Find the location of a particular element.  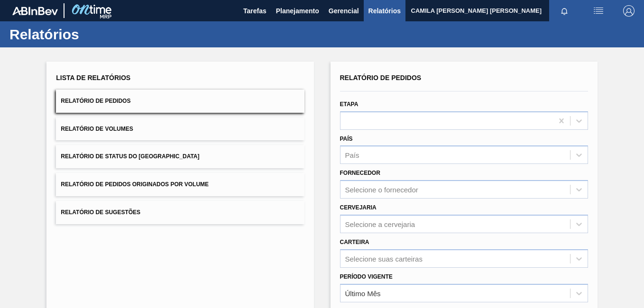

label: Período Vigente is located at coordinates (366, 277).